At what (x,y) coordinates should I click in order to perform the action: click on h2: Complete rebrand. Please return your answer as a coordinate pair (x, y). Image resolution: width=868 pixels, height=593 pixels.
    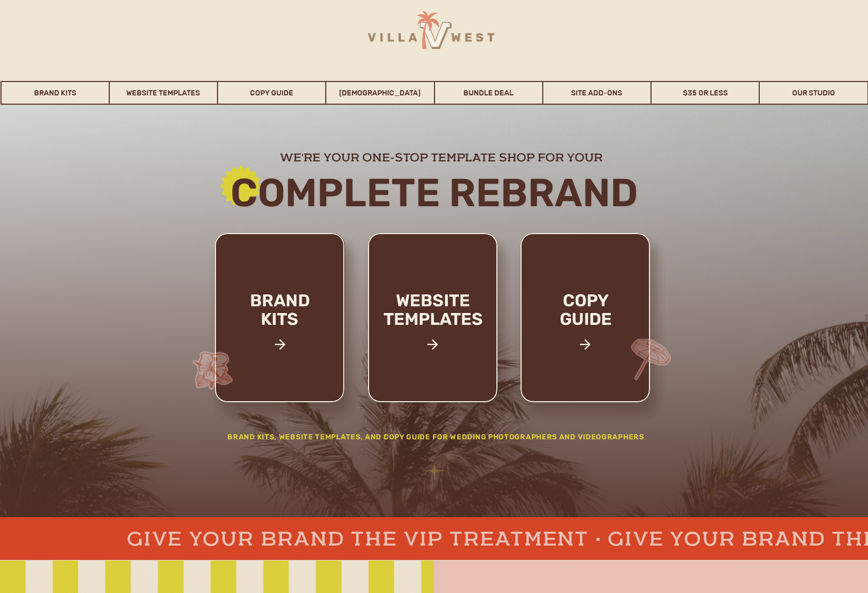
    Looking at the image, I should click on (434, 192).